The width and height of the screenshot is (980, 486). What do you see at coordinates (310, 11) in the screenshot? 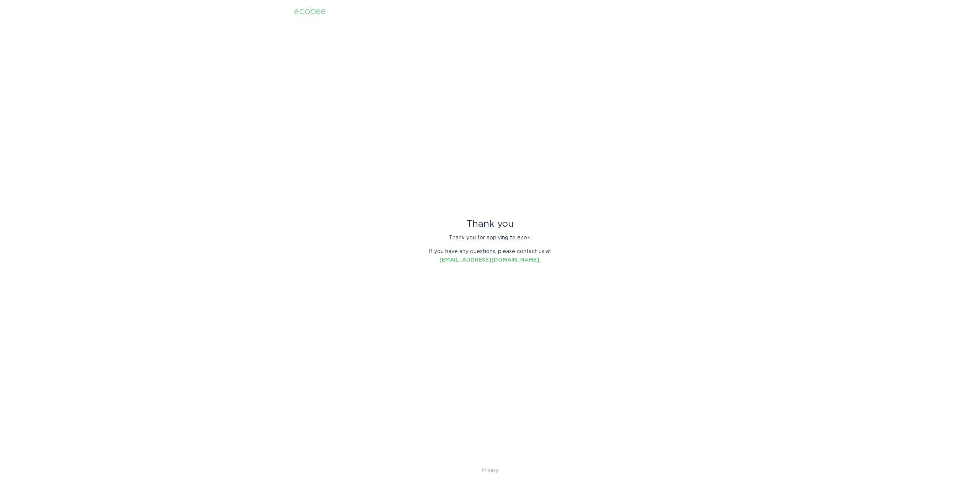
I see `div: ecobee` at bounding box center [310, 11].